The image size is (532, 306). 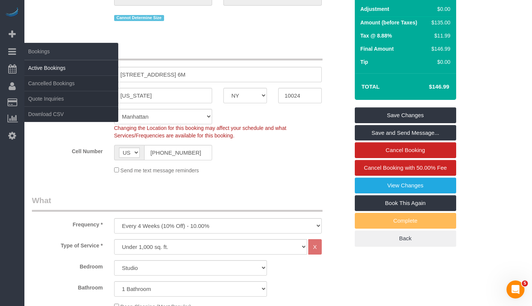 What do you see at coordinates (377, 49) in the screenshot?
I see `label: Final Amount` at bounding box center [377, 49].